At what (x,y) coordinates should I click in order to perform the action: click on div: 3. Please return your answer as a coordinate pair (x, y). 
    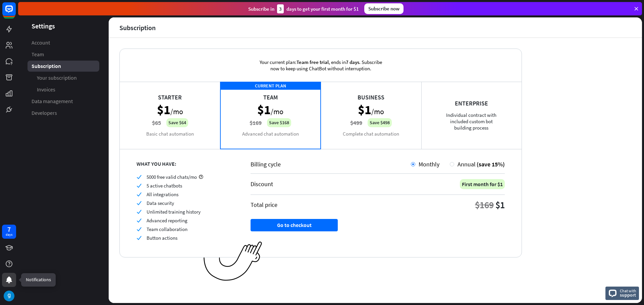
    Looking at the image, I should click on (281, 9).